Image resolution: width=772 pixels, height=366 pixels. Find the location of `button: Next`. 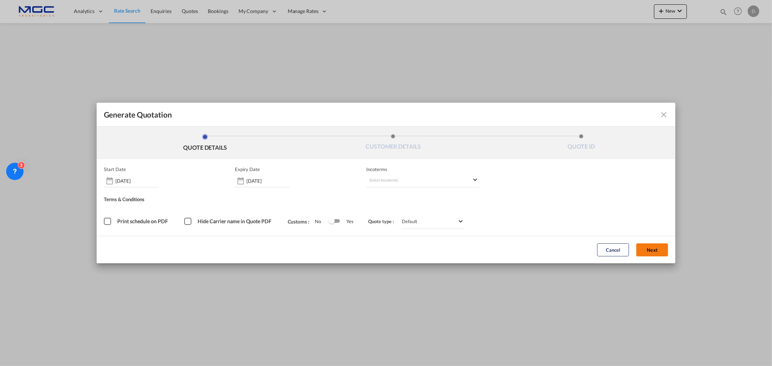

button: Next is located at coordinates (652, 250).